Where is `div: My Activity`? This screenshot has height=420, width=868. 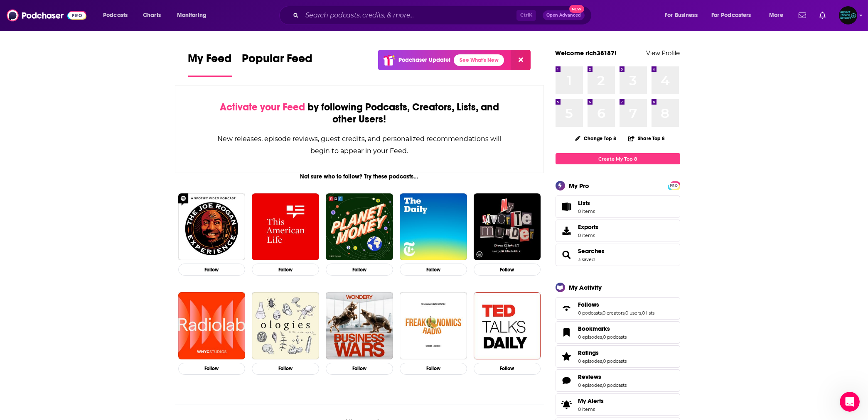
div: My Activity is located at coordinates (585, 287).